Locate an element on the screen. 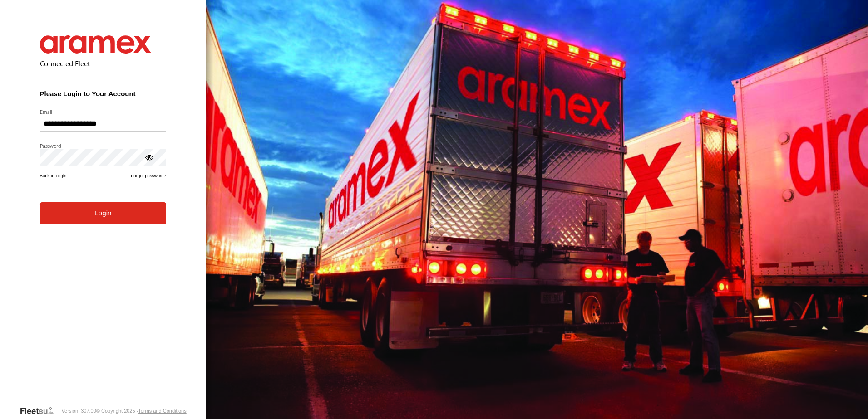 The image size is (868, 419). h3: Please Login to Your Account is located at coordinates (103, 93).